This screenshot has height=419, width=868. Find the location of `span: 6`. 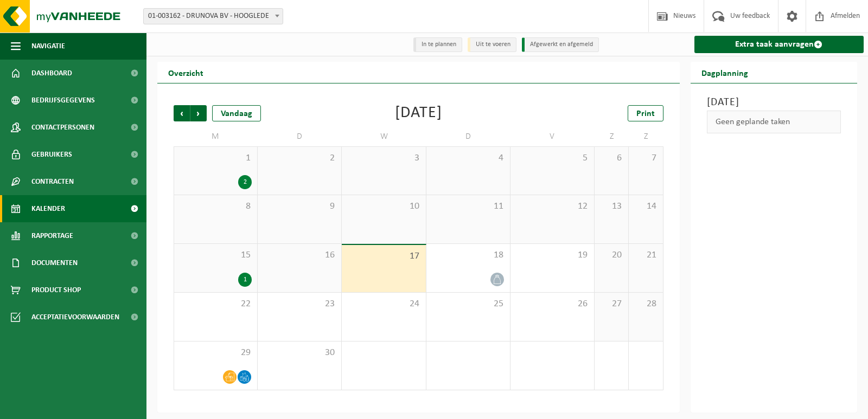

span: 6 is located at coordinates (611, 158).